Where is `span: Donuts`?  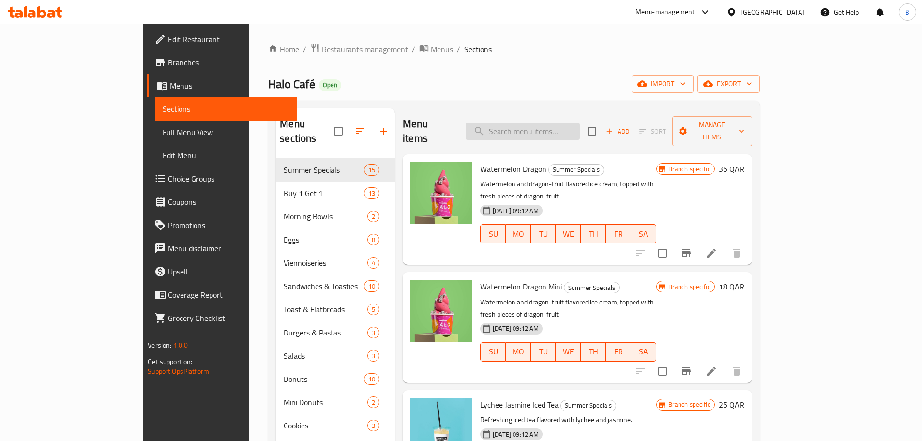 span: Donuts is located at coordinates (324, 379).